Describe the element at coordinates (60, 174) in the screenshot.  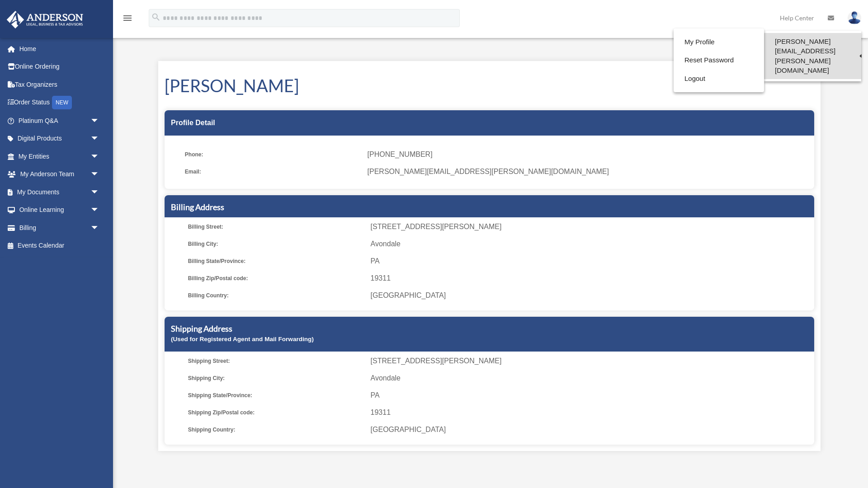
I see `a: My Anderson Teamarrow_drop_down` at that location.